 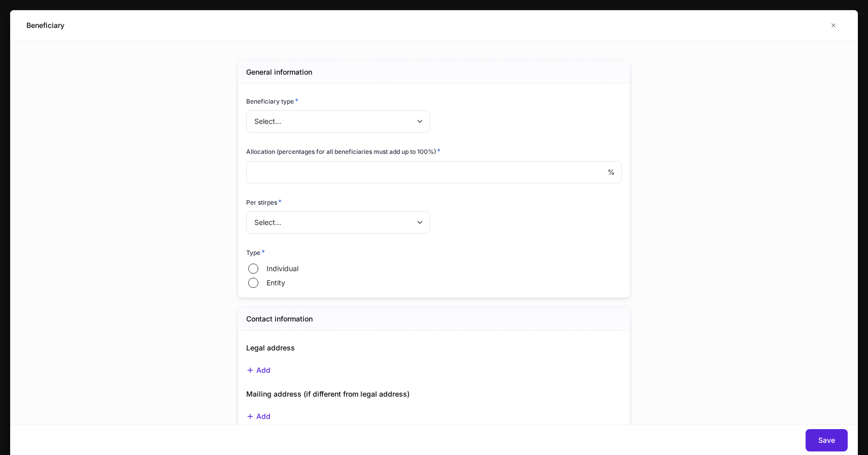 I want to click on button: Save, so click(x=826, y=441).